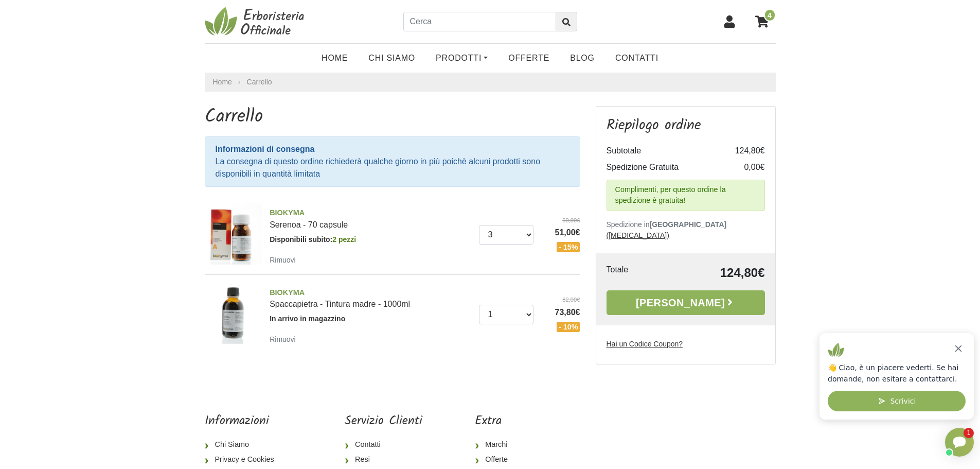 This screenshot has width=980, height=469. Describe the element at coordinates (461, 58) in the screenshot. I see `a: Prodotti` at that location.